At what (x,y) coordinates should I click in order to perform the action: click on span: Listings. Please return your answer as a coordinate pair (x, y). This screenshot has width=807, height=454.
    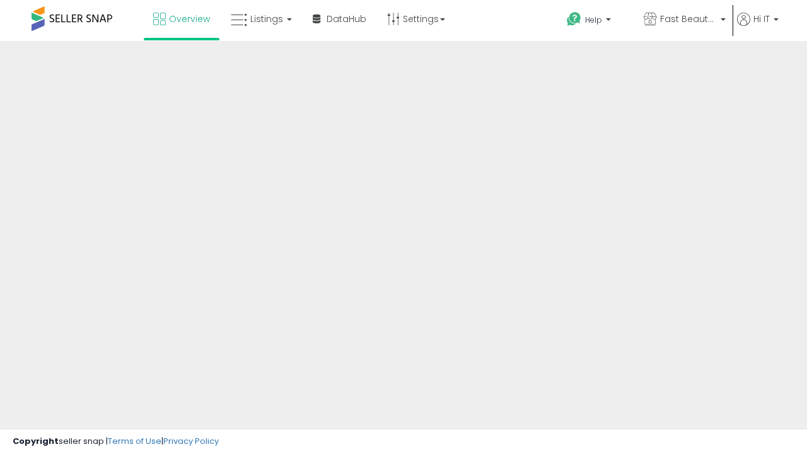
    Looking at the image, I should click on (267, 19).